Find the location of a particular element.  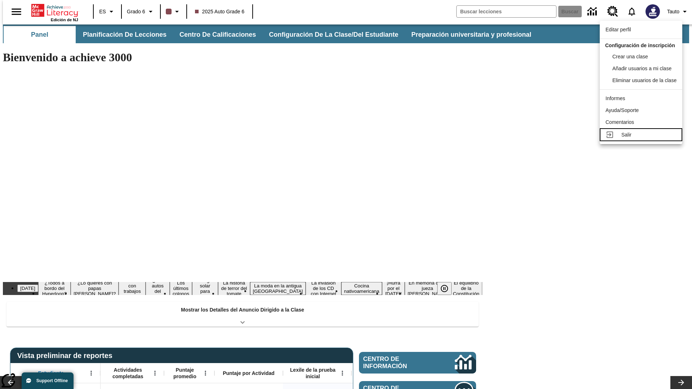

span: Comentarios is located at coordinates (619, 122).